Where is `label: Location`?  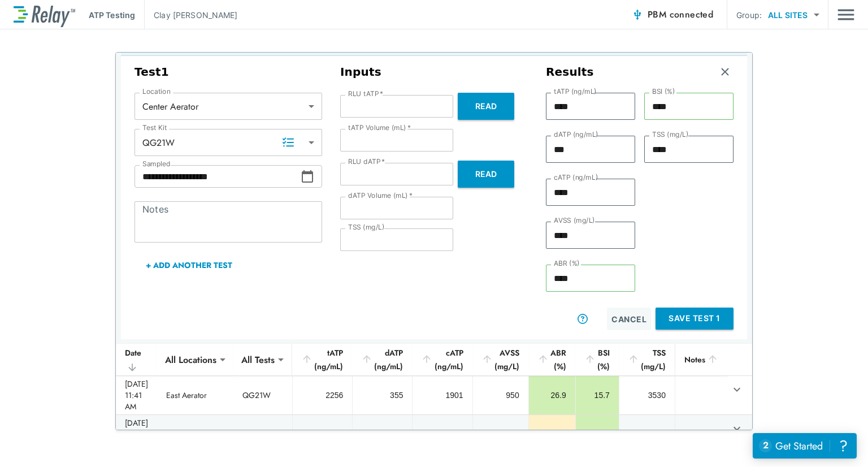
label: Location is located at coordinates (156, 92).